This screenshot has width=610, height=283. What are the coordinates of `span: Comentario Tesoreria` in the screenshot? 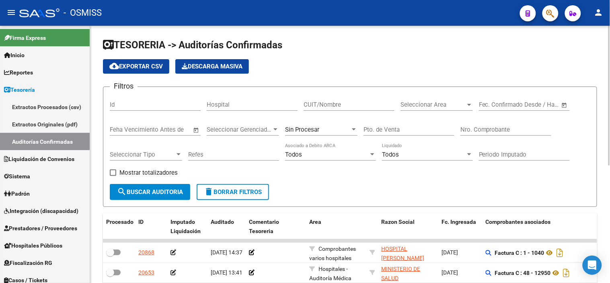 It's located at (264, 226).